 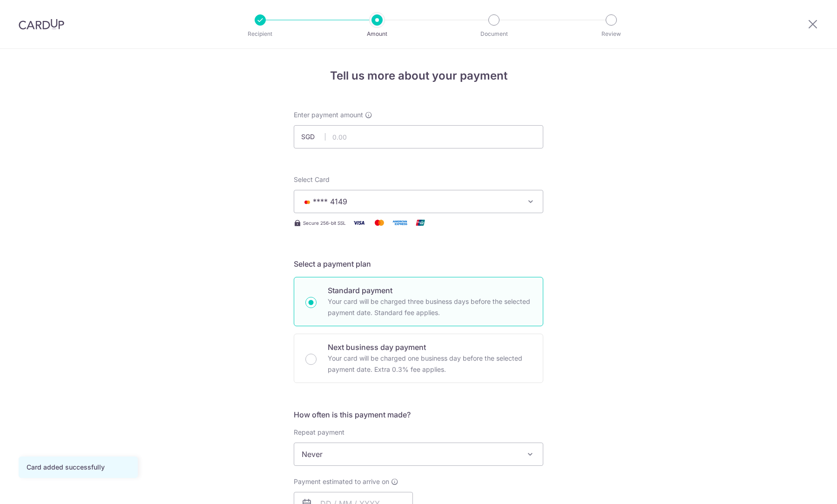 What do you see at coordinates (380, 223) in the screenshot?
I see `img: Mastercard` at bounding box center [380, 223].